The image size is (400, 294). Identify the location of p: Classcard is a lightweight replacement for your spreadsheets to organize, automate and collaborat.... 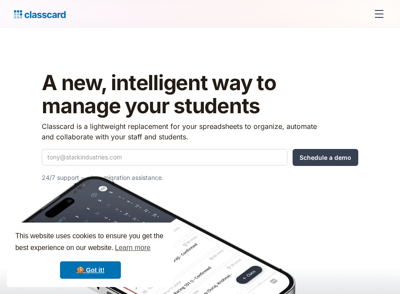
(180, 131).